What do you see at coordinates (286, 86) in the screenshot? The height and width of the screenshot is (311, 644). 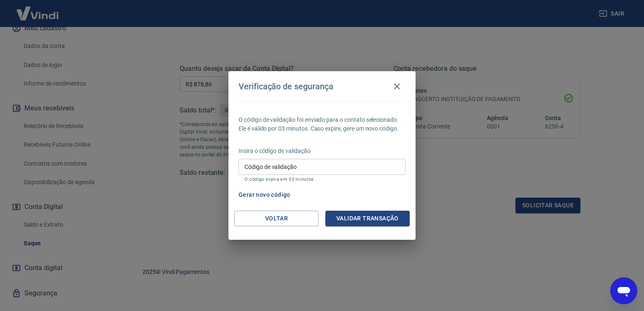 I see `h4: Verificação de segurança` at bounding box center [286, 86].